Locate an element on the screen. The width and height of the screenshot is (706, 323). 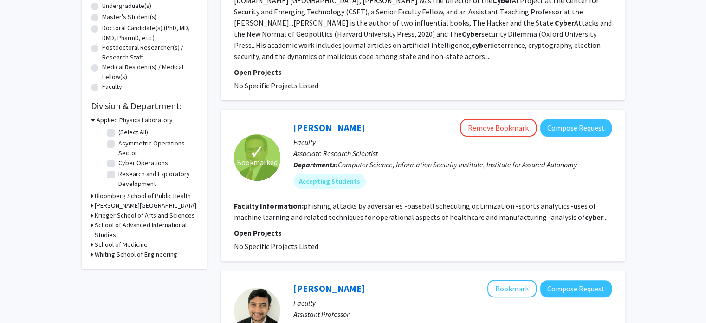
label: Doctoral Candidate(s) (PhD, MD, DMD, PharmD, etc.) is located at coordinates (150, 33).